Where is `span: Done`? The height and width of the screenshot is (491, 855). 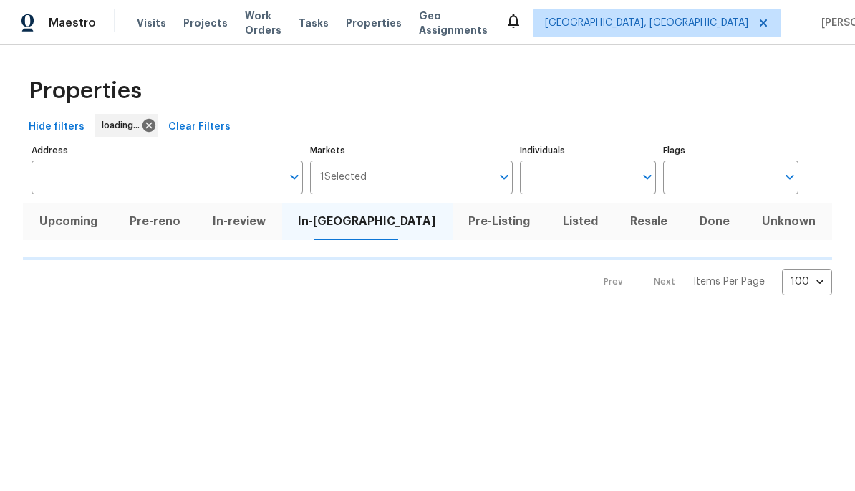
span: Done is located at coordinates (715, 221).